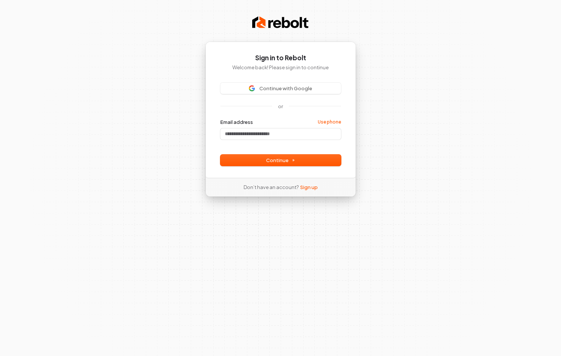 The width and height of the screenshot is (561, 356). I want to click on h1: Sign in to Rebolt, so click(280, 58).